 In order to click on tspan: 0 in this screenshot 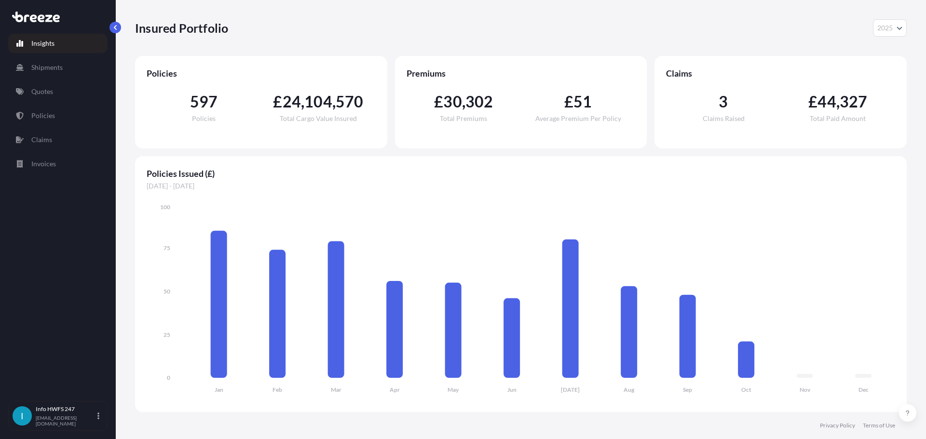, I will do `click(168, 378)`.